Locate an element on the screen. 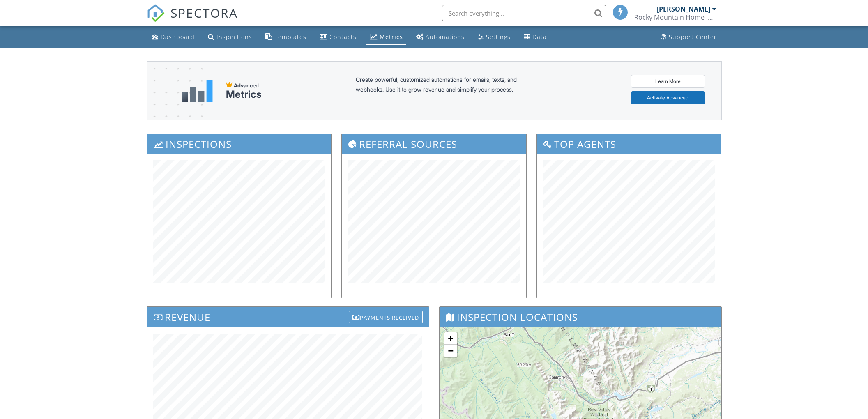 The width and height of the screenshot is (868, 419). a: Dashboard is located at coordinates (173, 37).